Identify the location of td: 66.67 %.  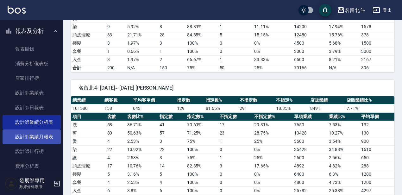
(202, 60).